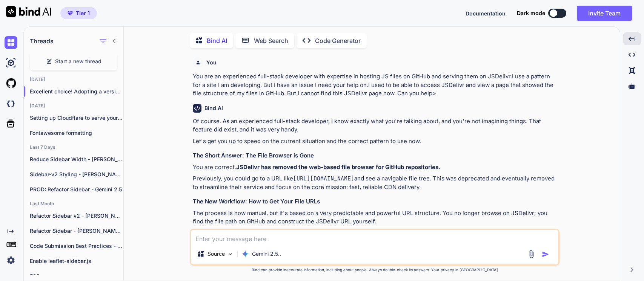 This screenshot has height=281, width=644. Describe the element at coordinates (76, 276) in the screenshot. I see `p: 503 error` at that location.